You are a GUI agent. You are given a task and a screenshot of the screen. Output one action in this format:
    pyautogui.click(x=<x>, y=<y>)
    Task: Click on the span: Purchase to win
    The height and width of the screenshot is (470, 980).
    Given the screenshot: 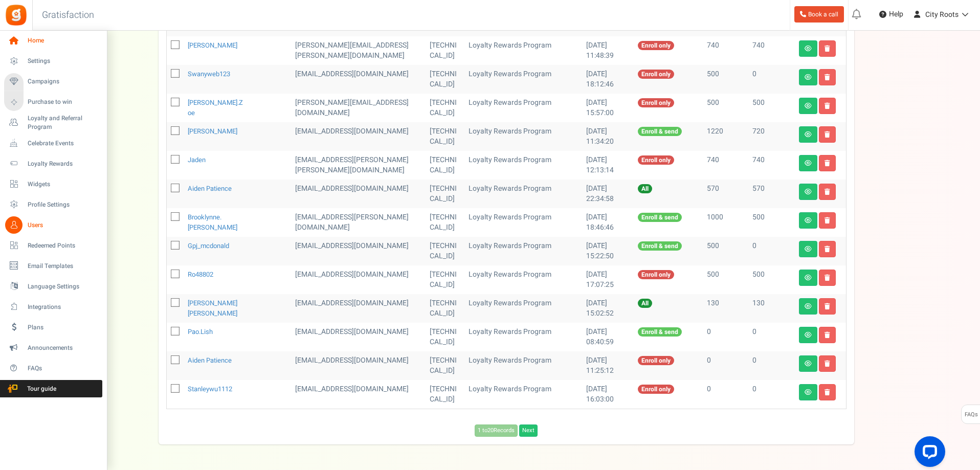 What is the action you would take?
    pyautogui.click(x=63, y=102)
    